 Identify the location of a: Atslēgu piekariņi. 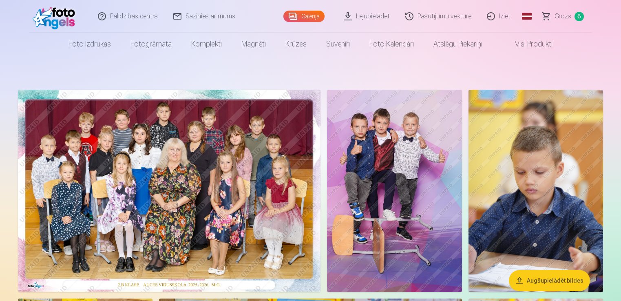
(458, 44).